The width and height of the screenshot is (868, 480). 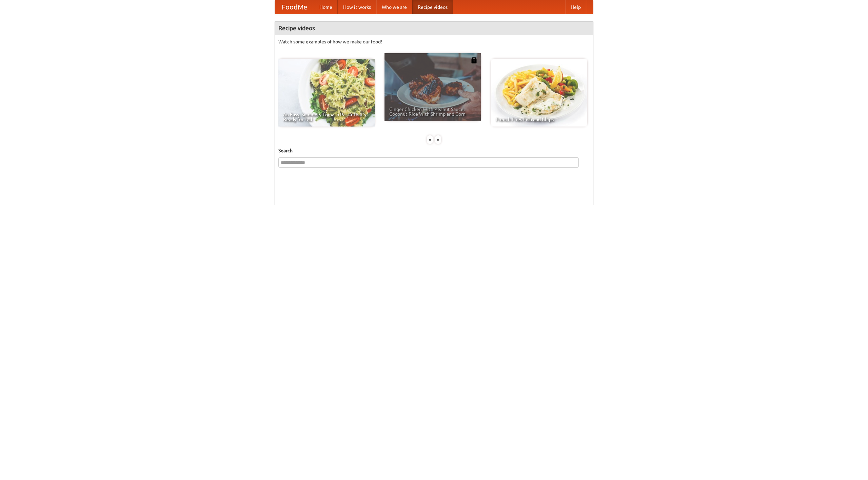 What do you see at coordinates (539, 92) in the screenshot?
I see `a: French Fries Fish and Chips` at bounding box center [539, 92].